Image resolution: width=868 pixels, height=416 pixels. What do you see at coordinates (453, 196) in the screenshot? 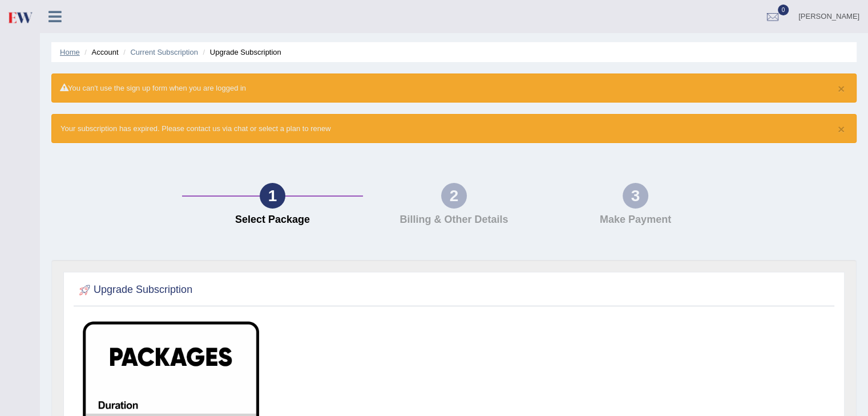
I see `div: 2` at bounding box center [453, 196].